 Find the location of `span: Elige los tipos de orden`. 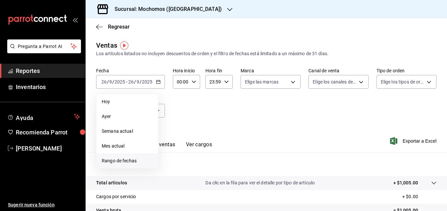

span: Elige los tipos de orden is located at coordinates (402, 82).